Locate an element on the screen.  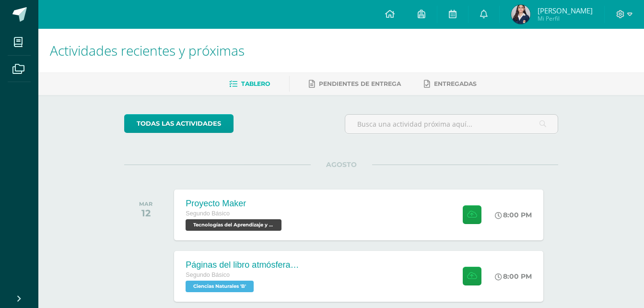
img: 7da4ab1ad3b753756fdf92d97d48086b.png is located at coordinates (520, 15).